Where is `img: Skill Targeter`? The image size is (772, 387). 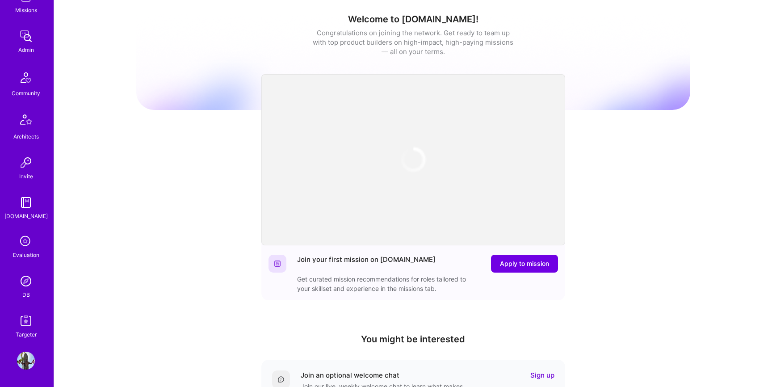 img: Skill Targeter is located at coordinates (26, 321).